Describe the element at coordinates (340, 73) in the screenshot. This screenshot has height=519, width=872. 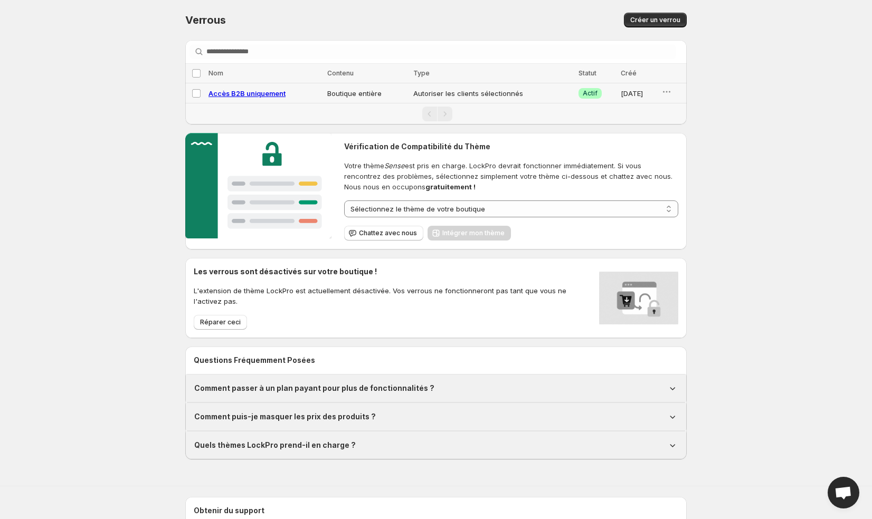
I see `span: Contenu` at that location.